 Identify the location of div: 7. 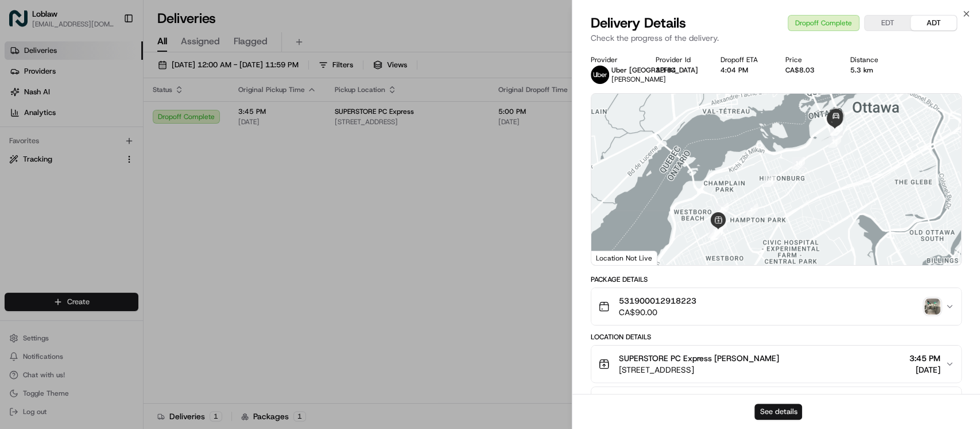
(715, 232).